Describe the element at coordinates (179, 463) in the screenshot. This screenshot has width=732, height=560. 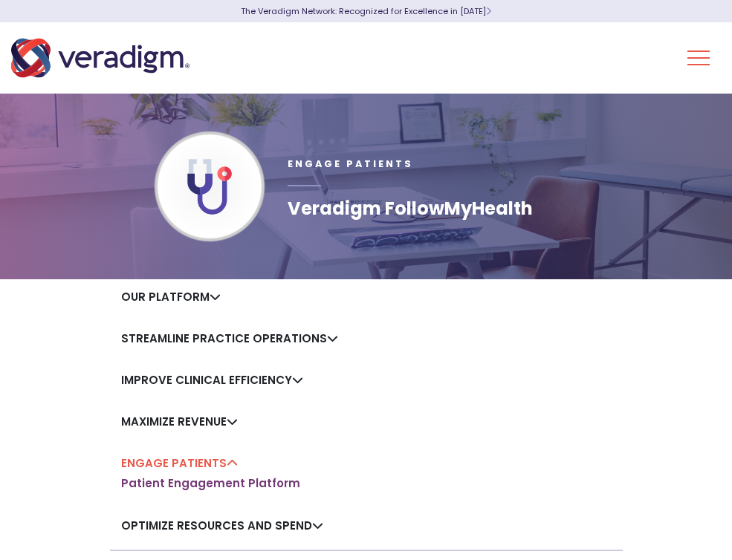
I see `a: Engage Patients` at that location.